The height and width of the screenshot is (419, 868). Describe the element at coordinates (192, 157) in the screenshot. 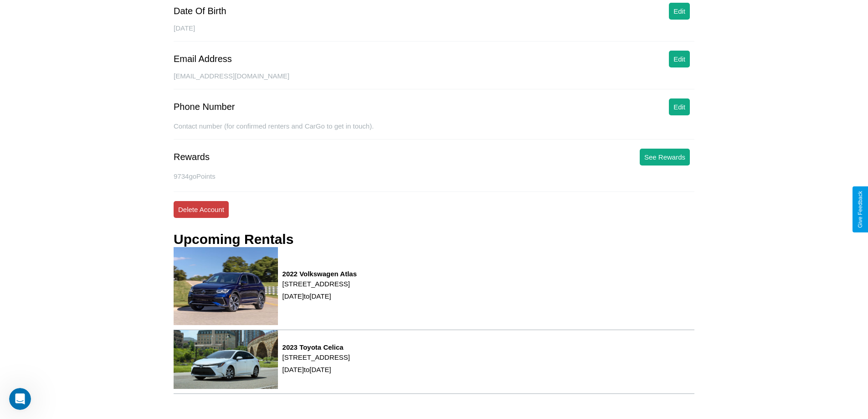

I see `div: Rewards` at that location.